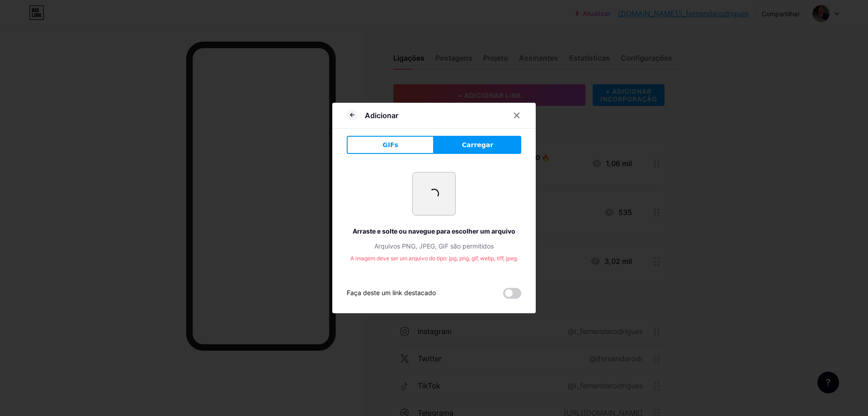  I want to click on font: Carregar, so click(477, 145).